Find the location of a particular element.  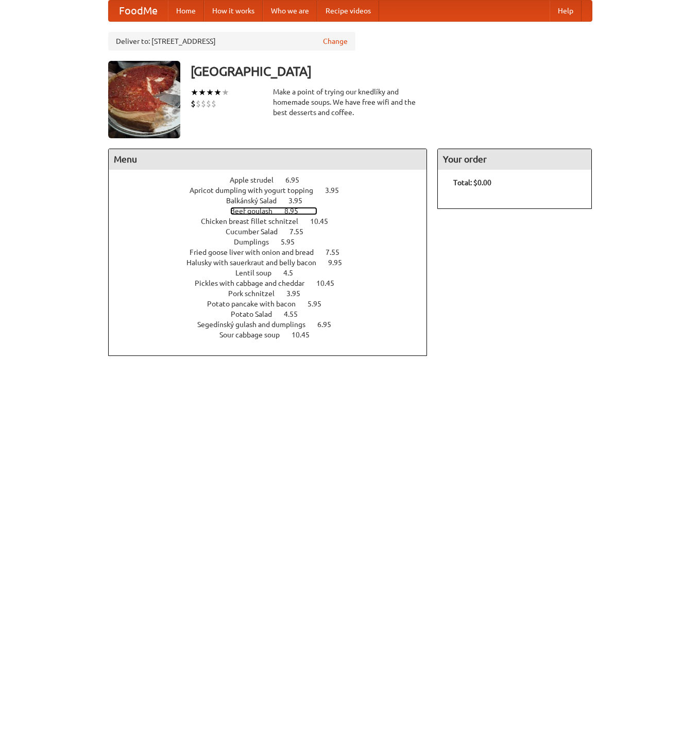

a: Help is located at coordinates (566, 11).